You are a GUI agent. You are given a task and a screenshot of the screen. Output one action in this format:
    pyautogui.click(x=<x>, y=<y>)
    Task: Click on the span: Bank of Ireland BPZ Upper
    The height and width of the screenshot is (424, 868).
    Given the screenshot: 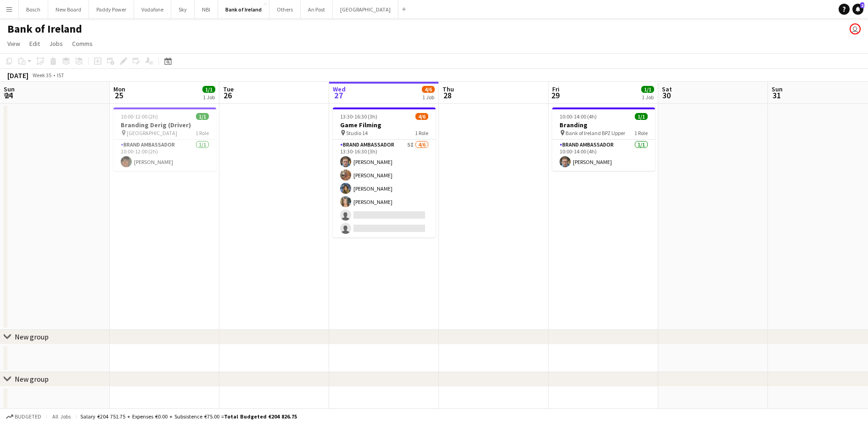 What is the action you would take?
    pyautogui.click(x=596, y=133)
    